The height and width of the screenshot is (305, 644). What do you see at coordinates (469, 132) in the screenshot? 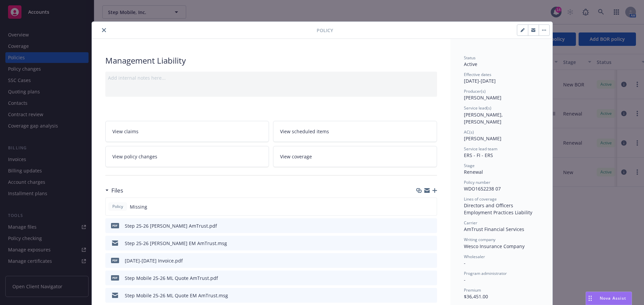
I see `span: AC(s)` at bounding box center [469, 132].